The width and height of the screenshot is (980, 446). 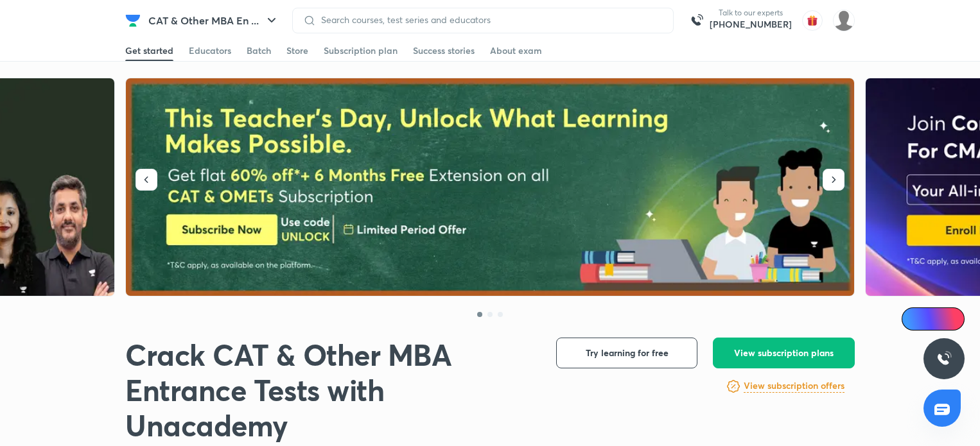 What do you see at coordinates (515, 51) in the screenshot?
I see `div: About exam` at bounding box center [515, 51].